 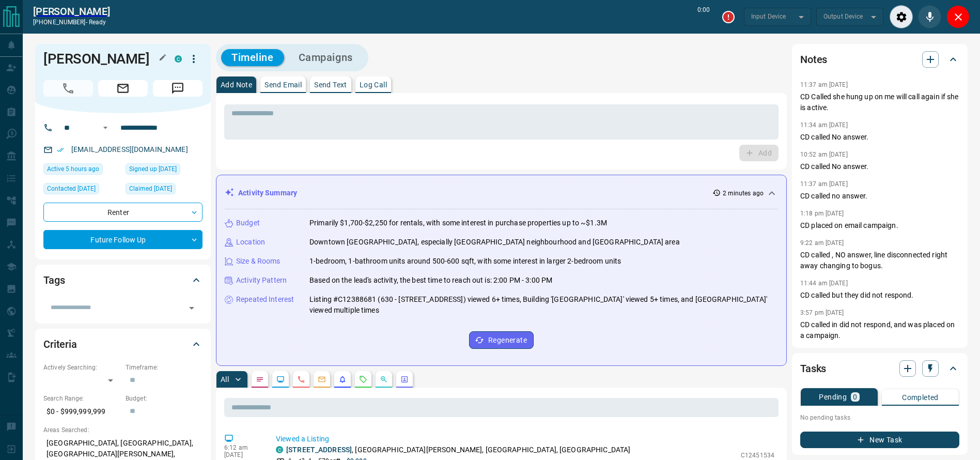 What do you see at coordinates (97, 22) in the screenshot?
I see `span: ready` at bounding box center [97, 22].